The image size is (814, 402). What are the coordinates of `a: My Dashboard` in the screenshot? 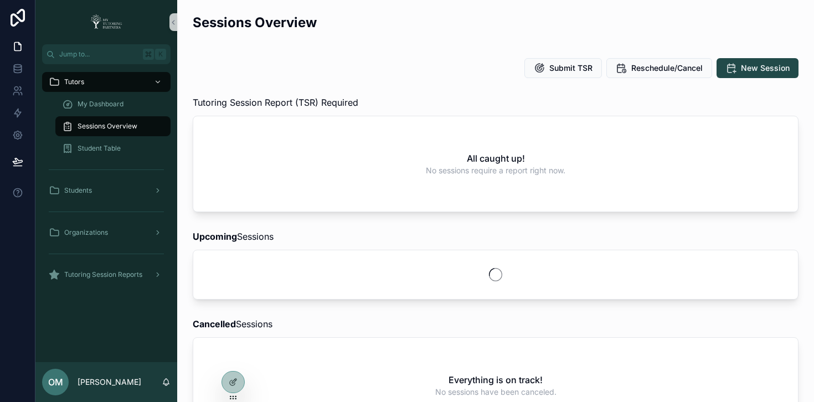 It's located at (113, 104).